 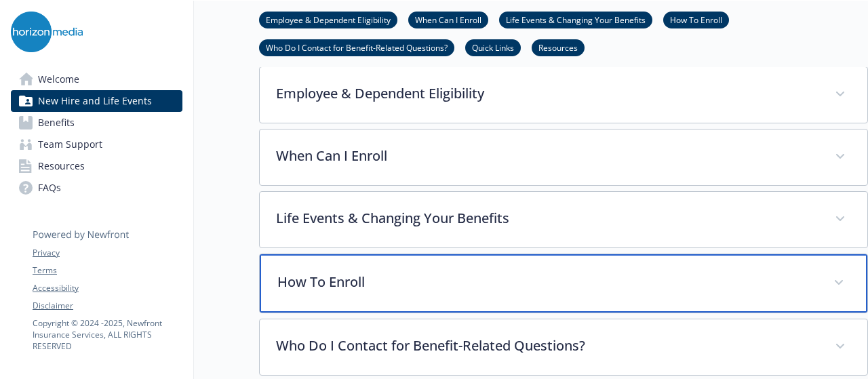 I want to click on div: Life Events & Changing Your Benefits, so click(x=563, y=220).